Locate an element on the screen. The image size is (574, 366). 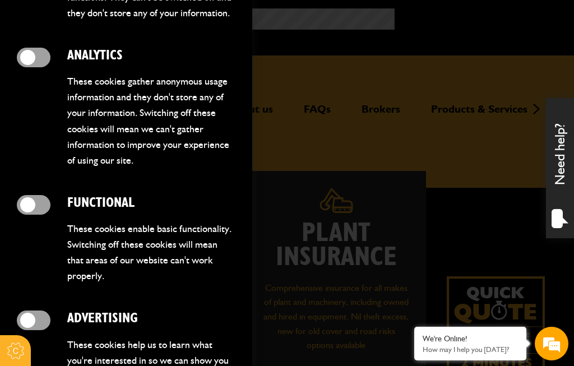
div: Need help? is located at coordinates (560, 168).